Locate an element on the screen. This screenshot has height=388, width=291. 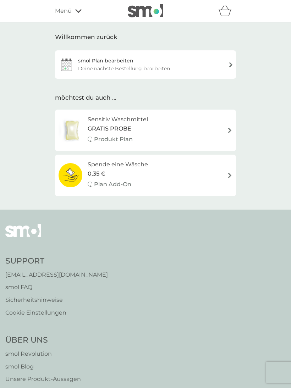
h4: Über Uns is located at coordinates (54, 340).